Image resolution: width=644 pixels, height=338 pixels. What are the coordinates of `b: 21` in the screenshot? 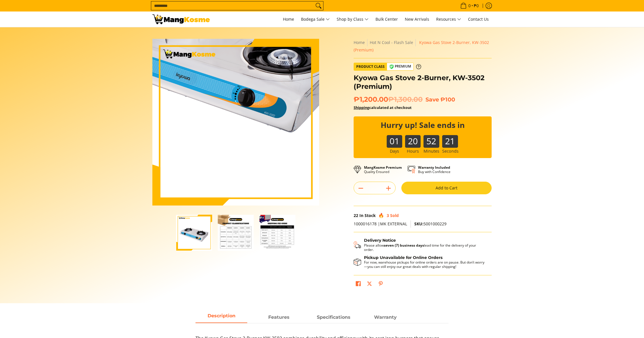 It's located at (450, 139).